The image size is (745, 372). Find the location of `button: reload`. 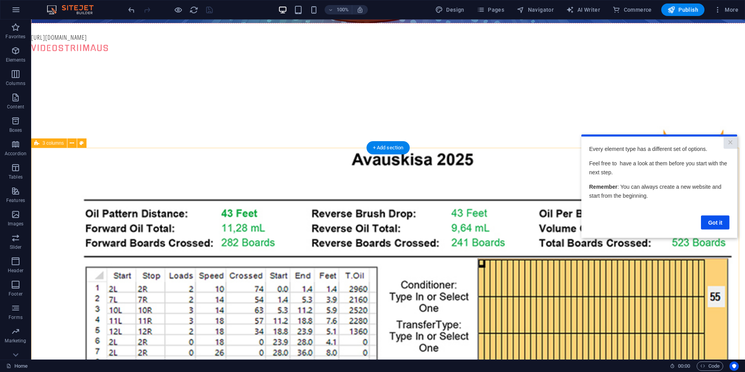

button: reload is located at coordinates (194, 10).